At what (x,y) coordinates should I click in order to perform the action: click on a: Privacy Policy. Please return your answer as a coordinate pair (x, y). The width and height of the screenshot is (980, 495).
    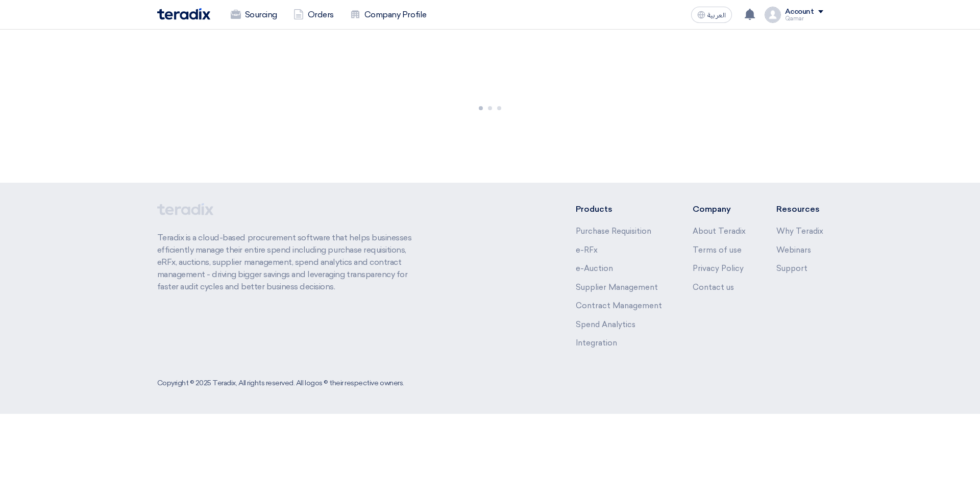
    Looking at the image, I should click on (718, 268).